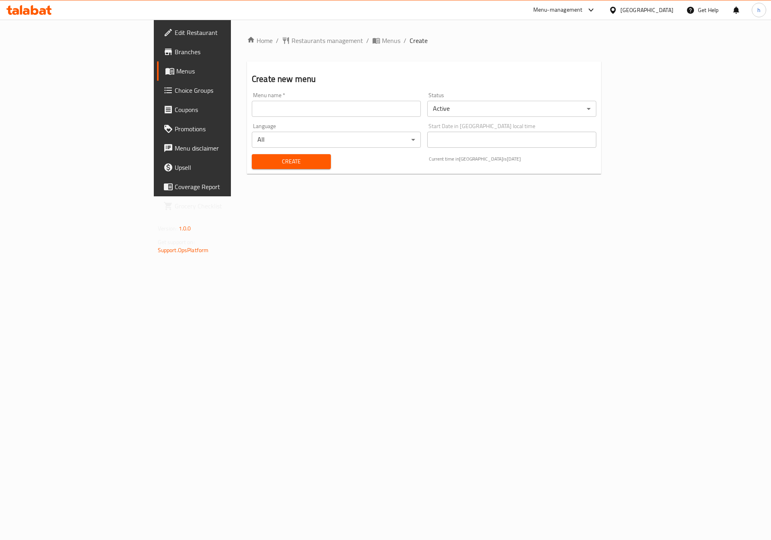 This screenshot has height=540, width=771. What do you see at coordinates (225, 187) in the screenshot?
I see `span: Coverage Report` at bounding box center [225, 187].